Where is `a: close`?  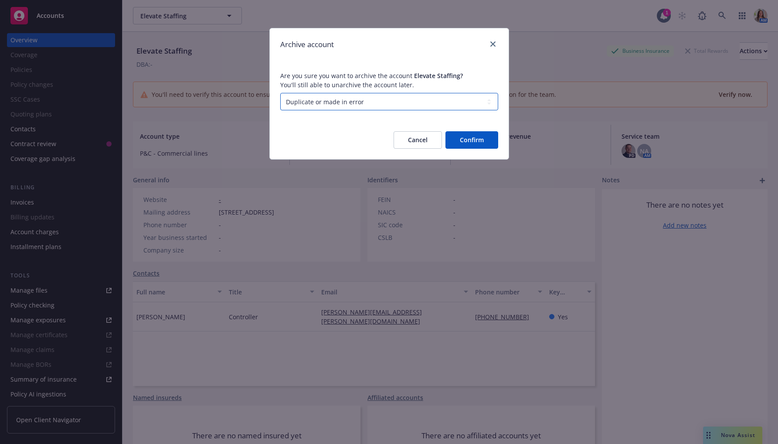
a: close is located at coordinates (493, 44).